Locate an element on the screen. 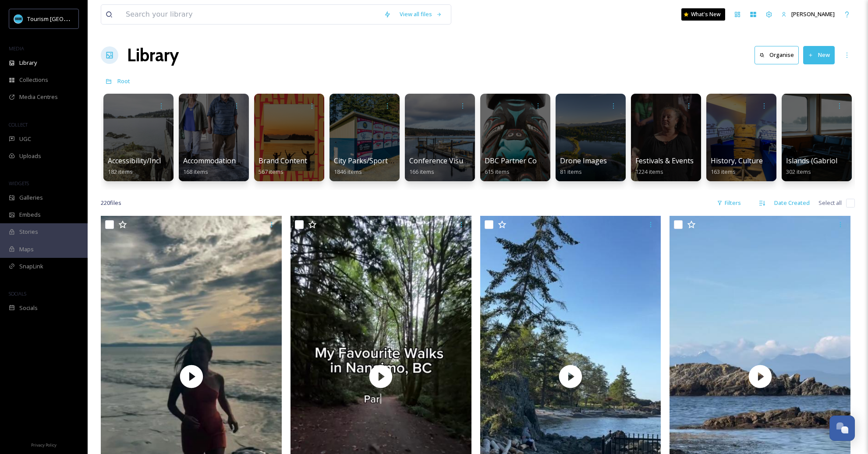 Image resolution: width=868 pixels, height=454 pixels. span: Select all is located at coordinates (830, 203).